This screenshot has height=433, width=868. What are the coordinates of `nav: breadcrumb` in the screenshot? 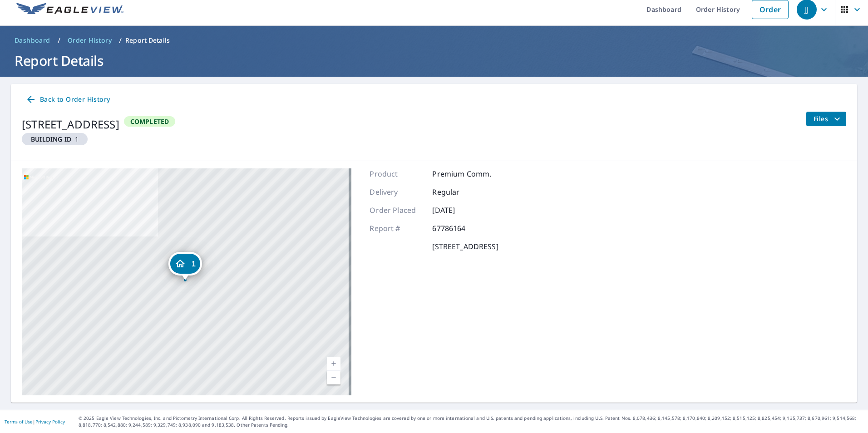 It's located at (434, 41).